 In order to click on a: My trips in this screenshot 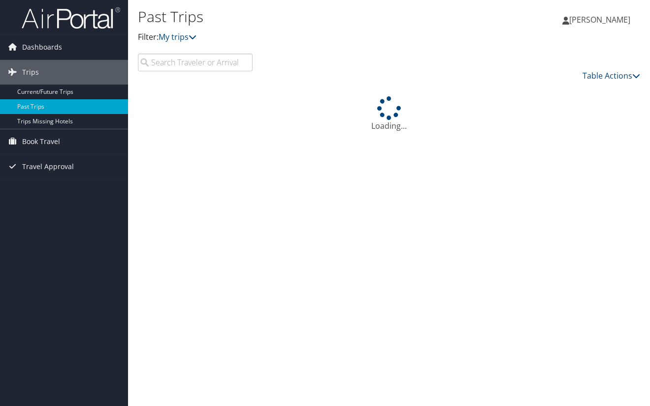, I will do `click(177, 37)`.